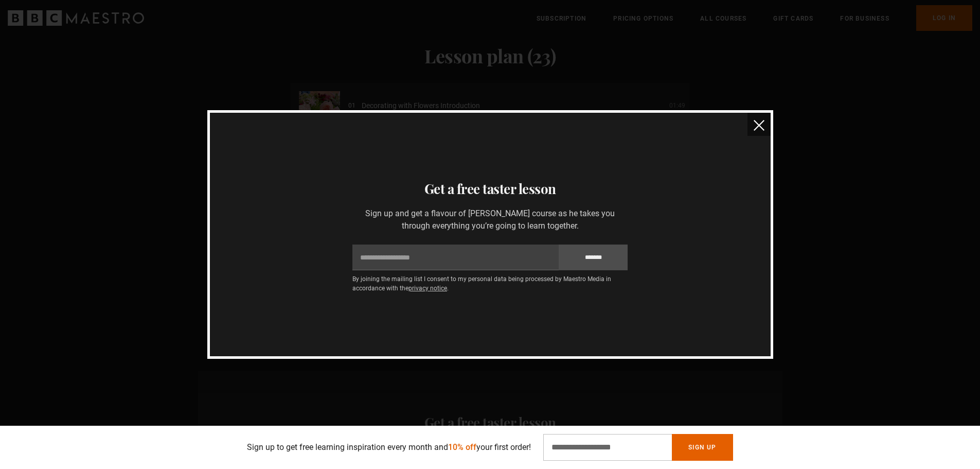  What do you see at coordinates (462, 447) in the screenshot?
I see `span: 10% off` at bounding box center [462, 447].